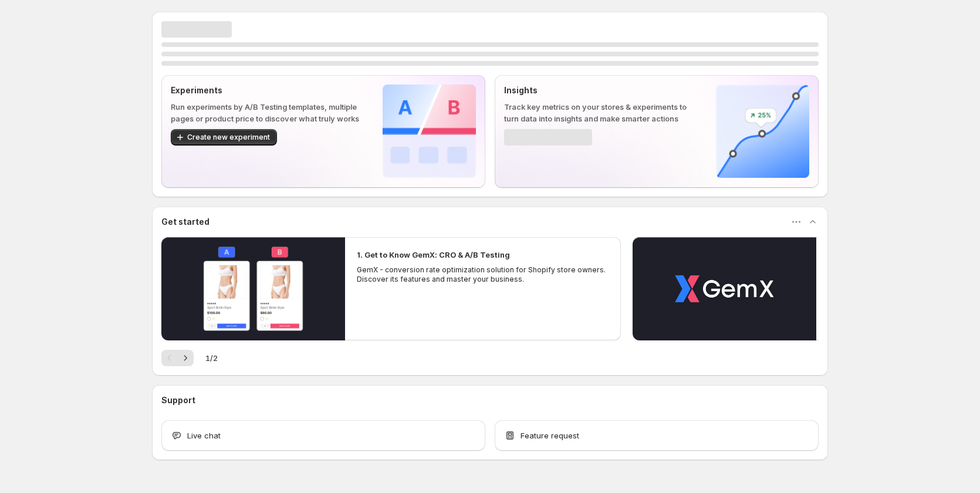  I want to click on nav: Pagination, so click(177, 358).